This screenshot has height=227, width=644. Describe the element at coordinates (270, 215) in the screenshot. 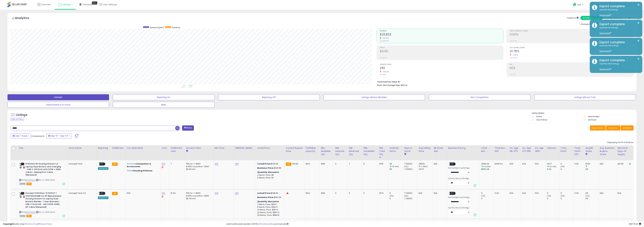

I see `div: 50 Items, Price: $188.15` at that location.